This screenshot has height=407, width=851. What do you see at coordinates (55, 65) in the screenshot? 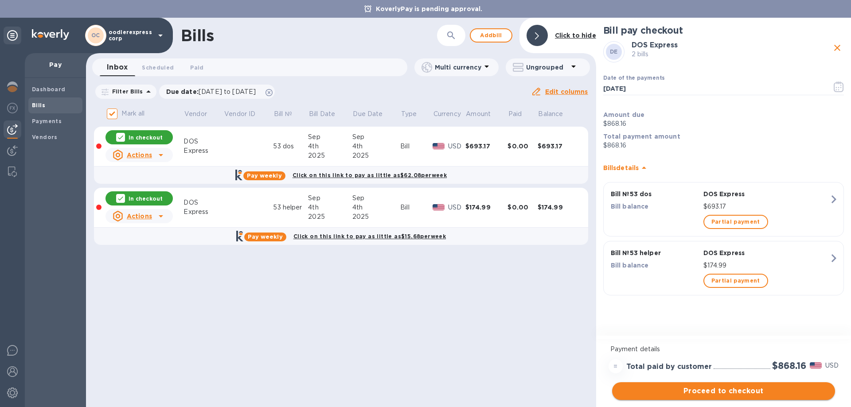
I see `p: Pay` at bounding box center [55, 65].